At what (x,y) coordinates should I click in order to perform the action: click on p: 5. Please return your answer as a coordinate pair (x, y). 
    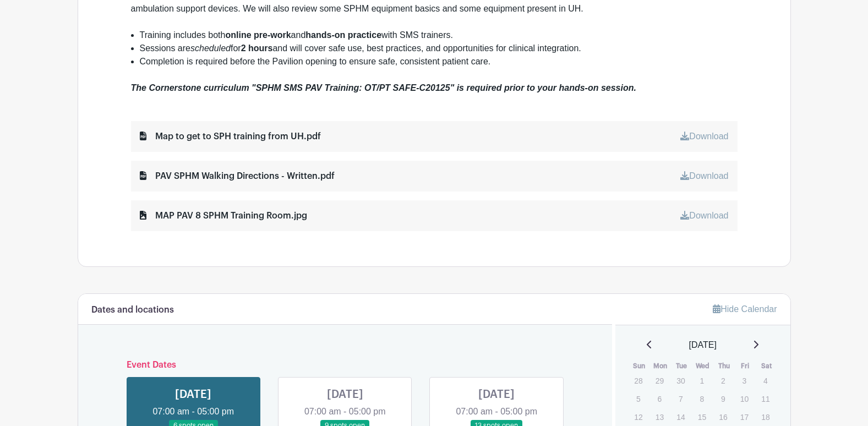
    Looking at the image, I should click on (638, 399).